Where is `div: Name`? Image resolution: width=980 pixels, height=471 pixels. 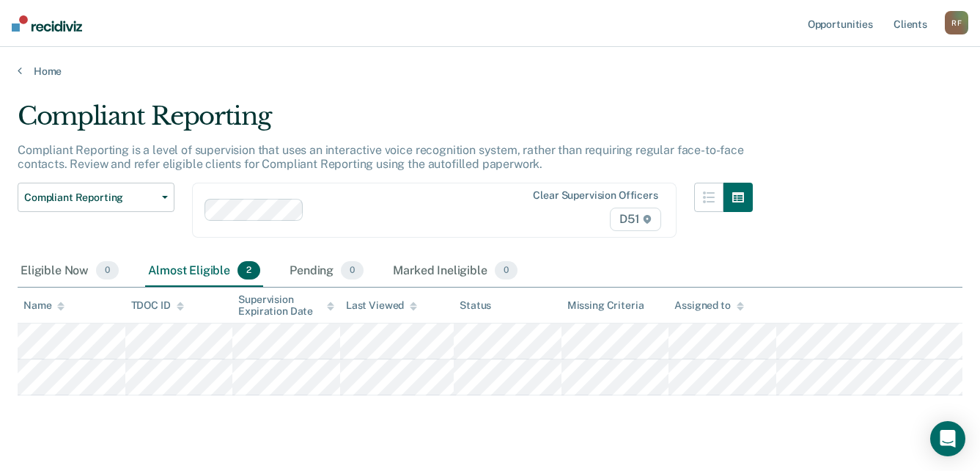 div: Name is located at coordinates (44, 306).